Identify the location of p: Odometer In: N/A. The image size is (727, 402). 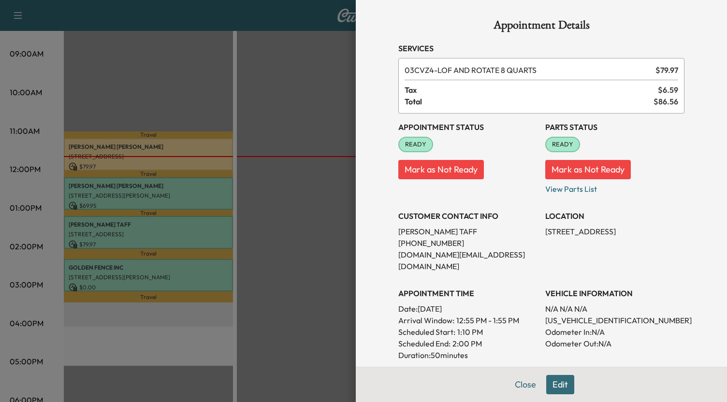
(615, 332).